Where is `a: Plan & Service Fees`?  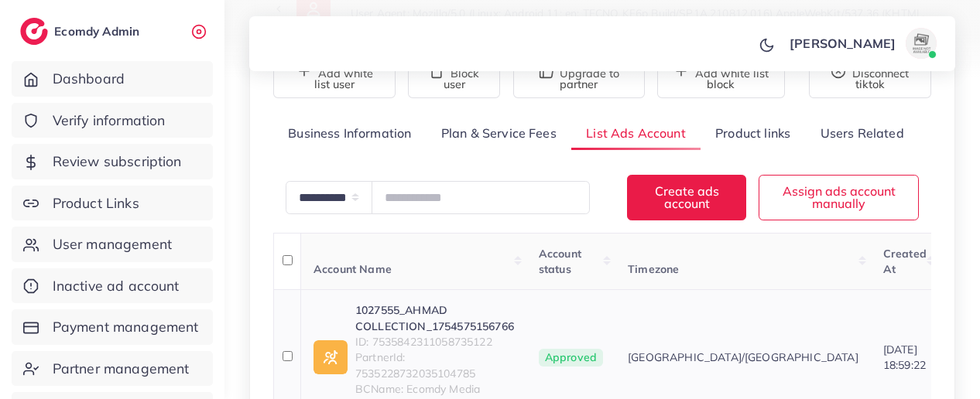
a: Plan & Service Fees is located at coordinates (498, 133).